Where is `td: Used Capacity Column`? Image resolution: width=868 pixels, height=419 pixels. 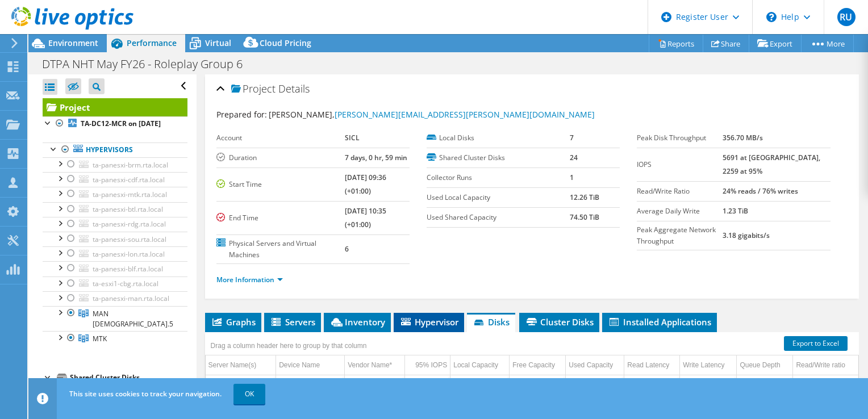
td: Used Capacity Column is located at coordinates (595, 365).